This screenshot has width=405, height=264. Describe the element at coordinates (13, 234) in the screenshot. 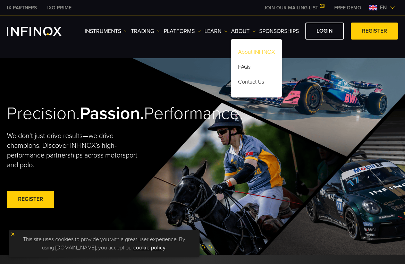

I see `img: yellow close icon` at that location.